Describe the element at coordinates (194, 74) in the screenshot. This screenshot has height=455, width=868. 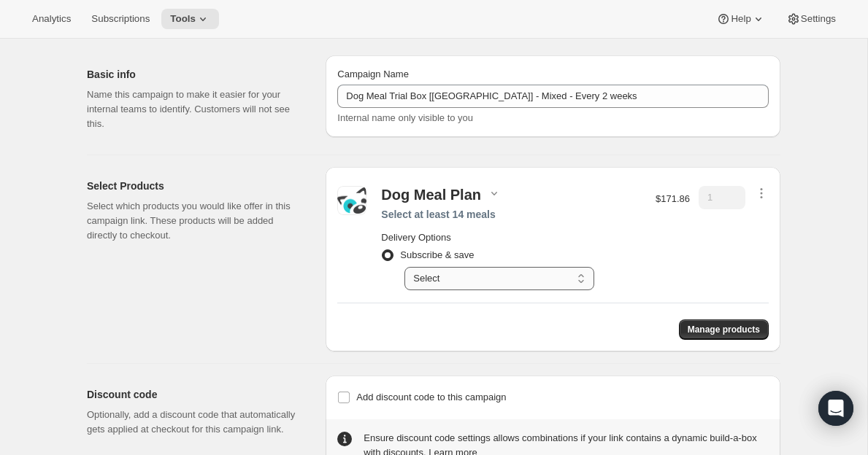
I see `h2: Basic info` at that location.